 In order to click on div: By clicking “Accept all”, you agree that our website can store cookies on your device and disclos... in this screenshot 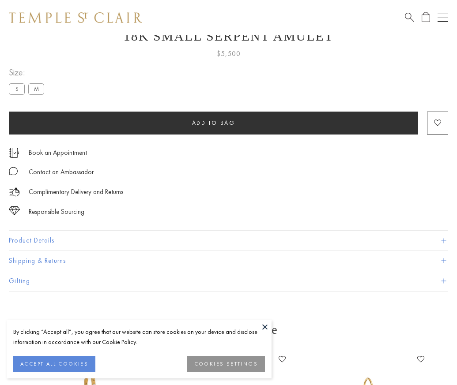, I will do `click(139, 337)`.